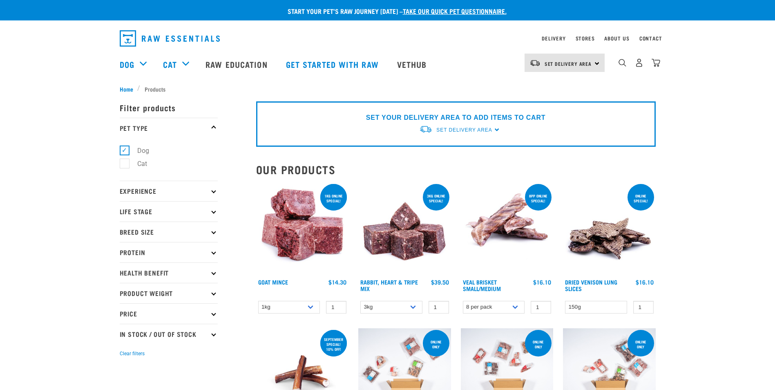 The image size is (775, 390). What do you see at coordinates (132, 353) in the screenshot?
I see `button: Clear filters` at bounding box center [132, 353].